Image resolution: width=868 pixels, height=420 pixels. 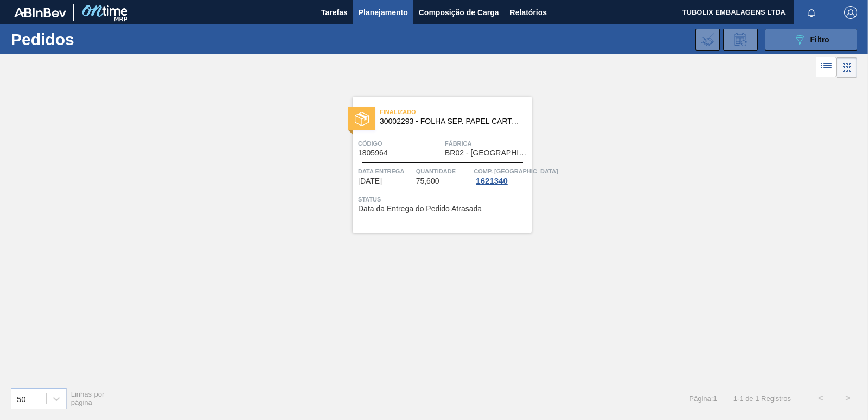 I want to click on div: Visão em Cards, so click(x=847, y=67).